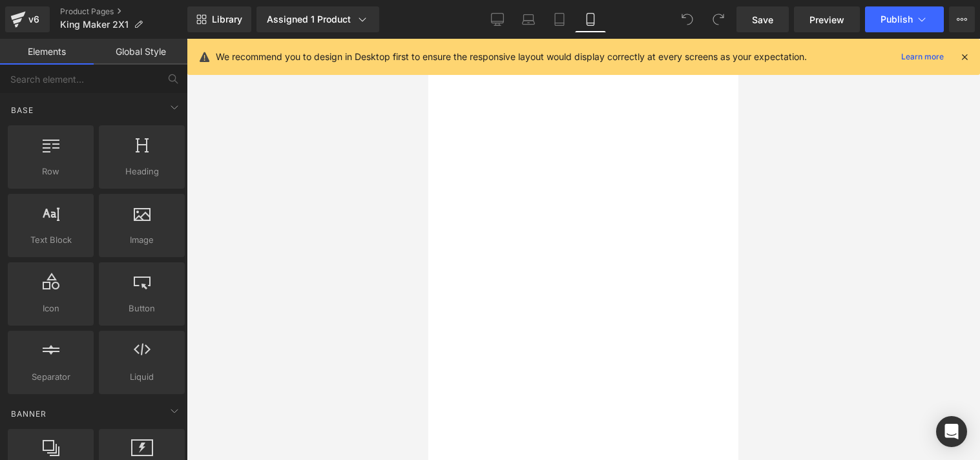 This screenshot has width=980, height=460. I want to click on a: Desktop, so click(497, 19).